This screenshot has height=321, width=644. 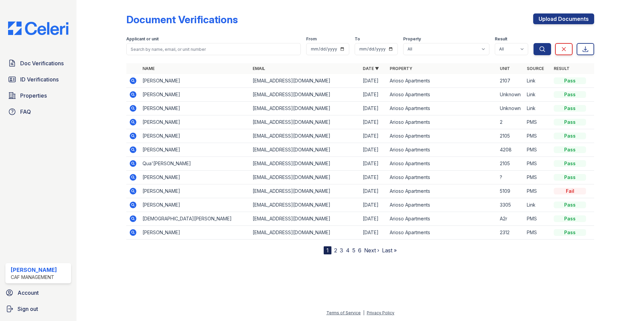 What do you see at coordinates (510, 219) in the screenshot?
I see `td: A2r` at bounding box center [510, 219].